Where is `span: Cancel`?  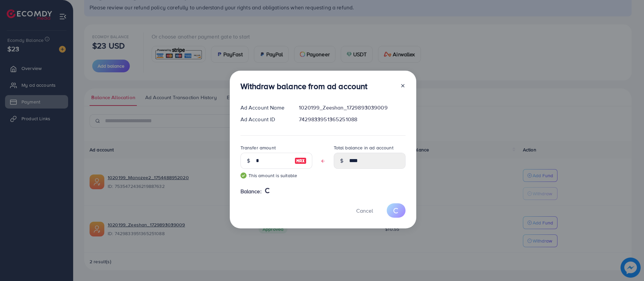 span: Cancel is located at coordinates (364, 211).